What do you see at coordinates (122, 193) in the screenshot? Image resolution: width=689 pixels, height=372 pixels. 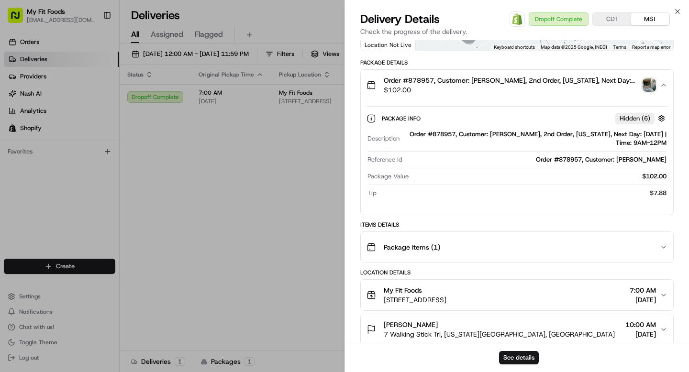 I see `span: API Documentation` at bounding box center [122, 193].